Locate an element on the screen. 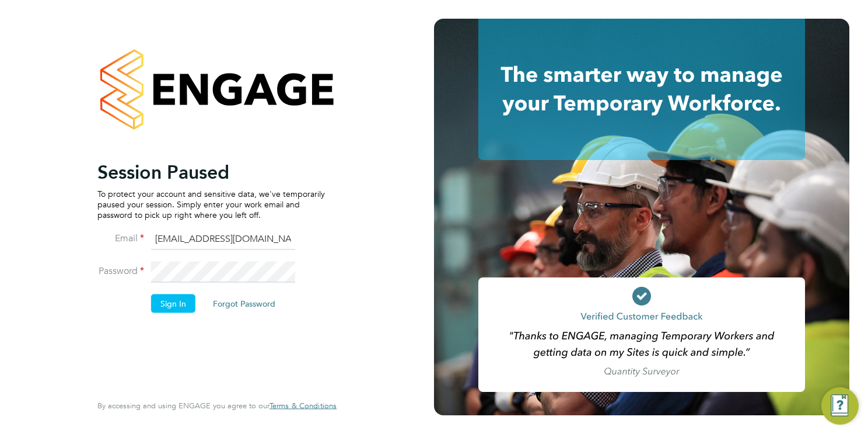 The height and width of the screenshot is (434, 868). h2: Session Paused is located at coordinates (211, 172).